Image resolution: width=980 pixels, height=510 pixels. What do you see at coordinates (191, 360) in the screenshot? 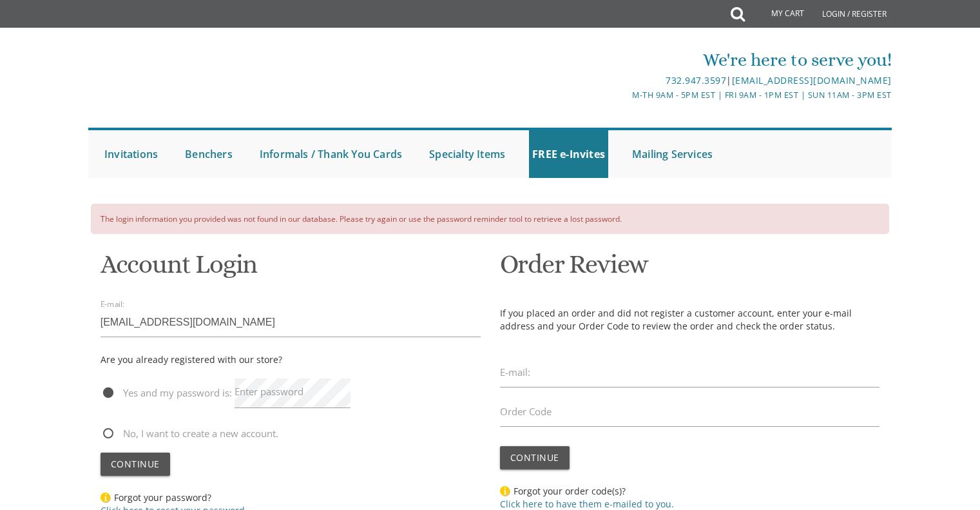
I see `div: Are you already registered with our store?` at bounding box center [191, 360].